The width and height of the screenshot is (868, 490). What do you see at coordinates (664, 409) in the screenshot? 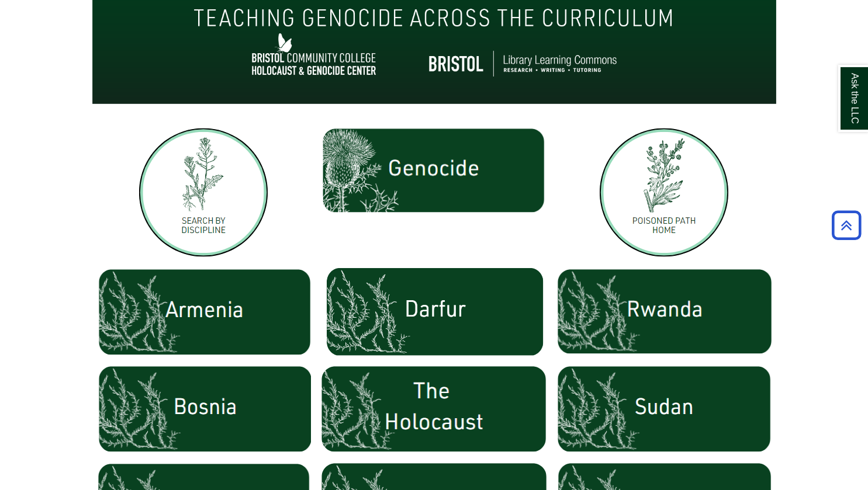
I see `img: Sudan` at bounding box center [664, 409].